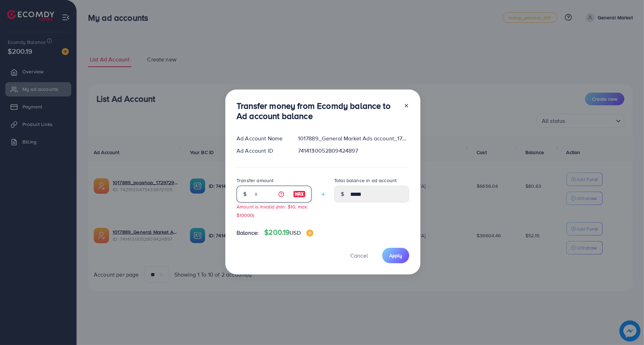 This screenshot has height=345, width=644. I want to click on h4: $200.19, so click(289, 233).